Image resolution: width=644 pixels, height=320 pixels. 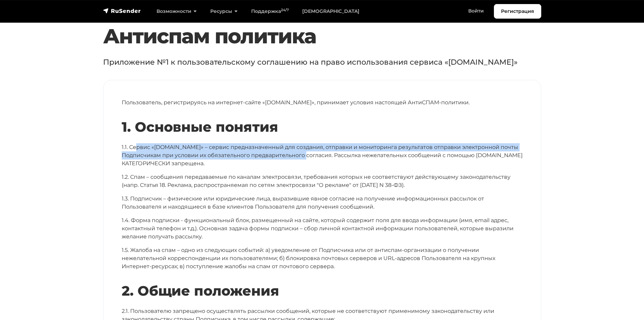 I want to click on h1: Антиспам политика, so click(x=322, y=36).